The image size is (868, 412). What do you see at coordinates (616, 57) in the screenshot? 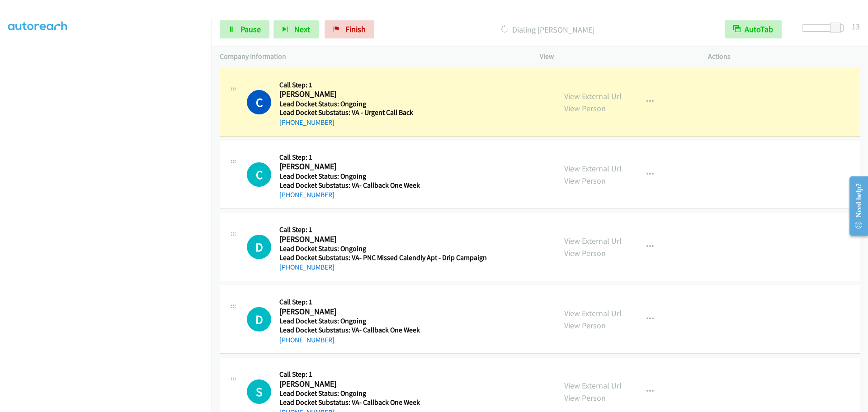
I see `p: View` at bounding box center [616, 57].